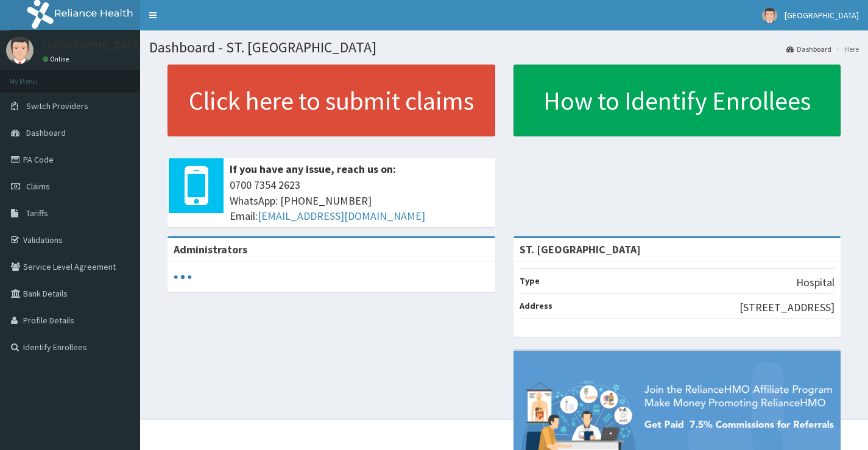 The height and width of the screenshot is (450, 868). I want to click on span: Tariffs, so click(37, 213).